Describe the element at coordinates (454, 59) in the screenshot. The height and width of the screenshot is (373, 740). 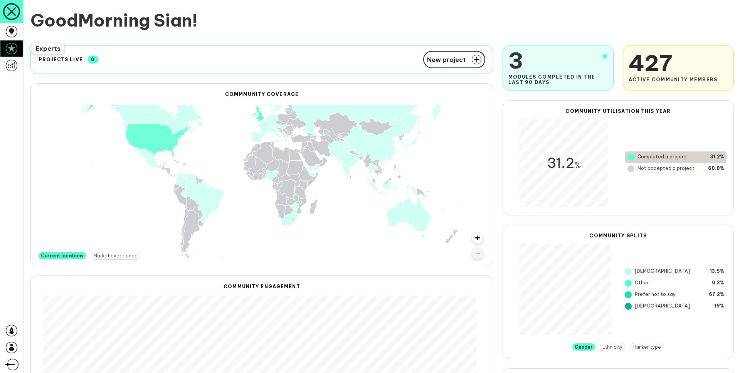
I see `button: New project` at that location.